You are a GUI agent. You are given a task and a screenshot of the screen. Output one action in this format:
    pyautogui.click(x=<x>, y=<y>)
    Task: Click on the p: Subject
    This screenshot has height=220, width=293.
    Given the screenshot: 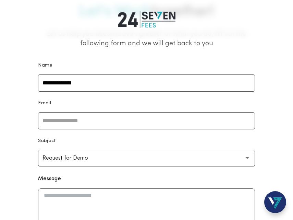 What is the action you would take?
    pyautogui.click(x=47, y=141)
    